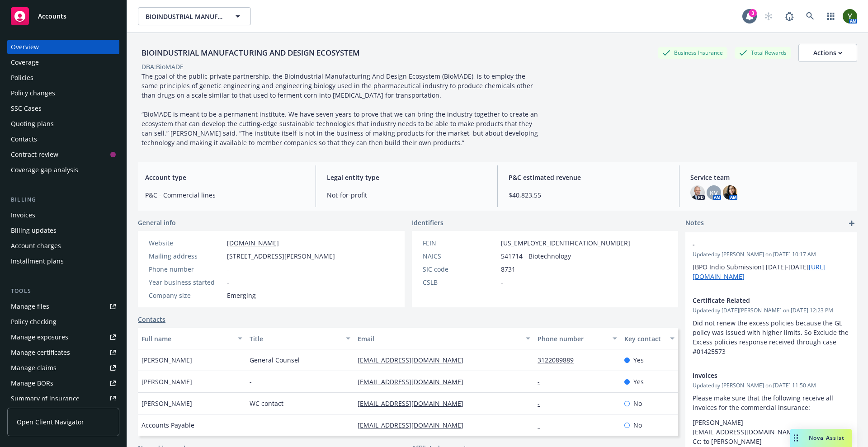  What do you see at coordinates (536, 256) in the screenshot?
I see `span: 541714 - Biotechnology` at bounding box center [536, 256].